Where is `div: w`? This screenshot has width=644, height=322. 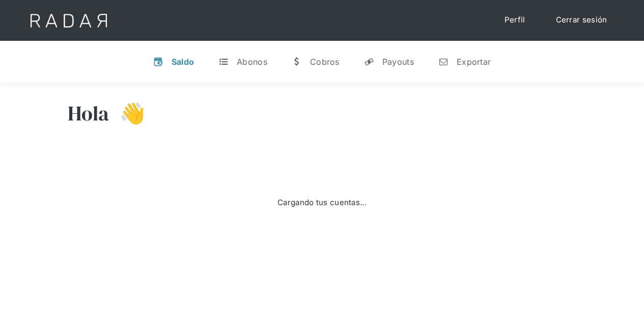
div: w is located at coordinates (297, 62).